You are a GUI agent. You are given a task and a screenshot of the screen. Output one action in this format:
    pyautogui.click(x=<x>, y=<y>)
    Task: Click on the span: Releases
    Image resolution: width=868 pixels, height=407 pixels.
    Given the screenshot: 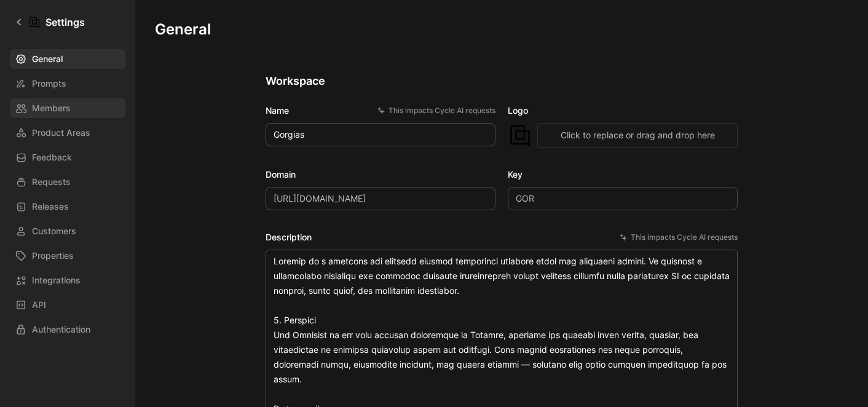 What is the action you would take?
    pyautogui.click(x=51, y=206)
    